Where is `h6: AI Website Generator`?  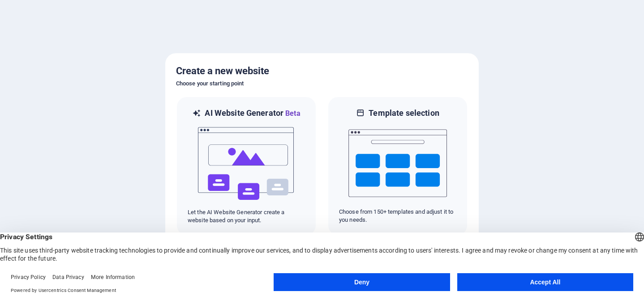 h6: AI Website Generator is located at coordinates (252, 114).